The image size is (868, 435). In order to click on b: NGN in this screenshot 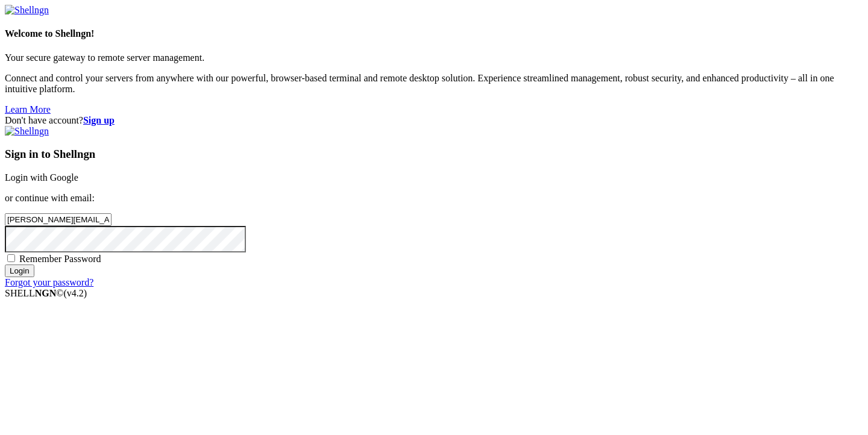, I will do `click(46, 293)`.